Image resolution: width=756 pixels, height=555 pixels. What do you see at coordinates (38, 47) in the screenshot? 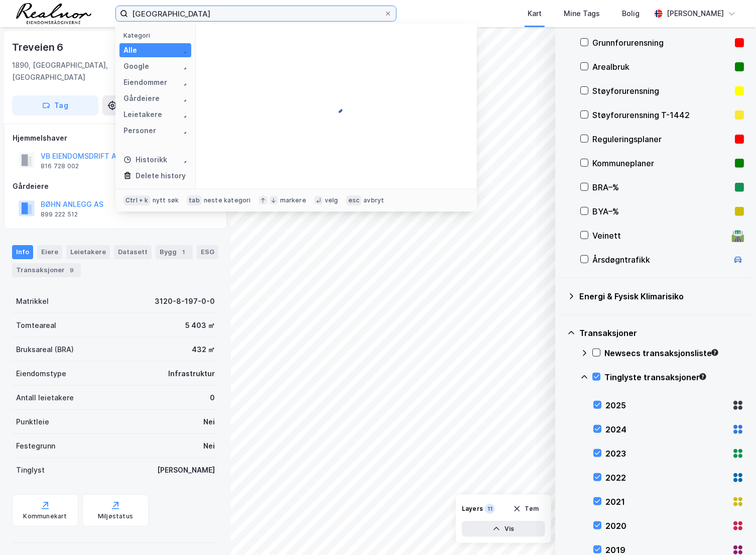
I see `div: Treveien 6` at bounding box center [38, 47].